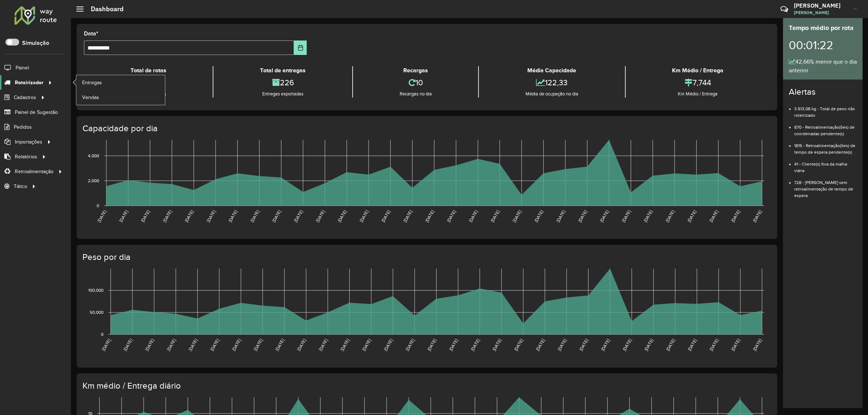 The height and width of the screenshot is (415, 868). What do you see at coordinates (826, 128) in the screenshot?
I see `li: 870 - Retroalimentação(ões) de coordenadas pendente(s)` at bounding box center [826, 128].